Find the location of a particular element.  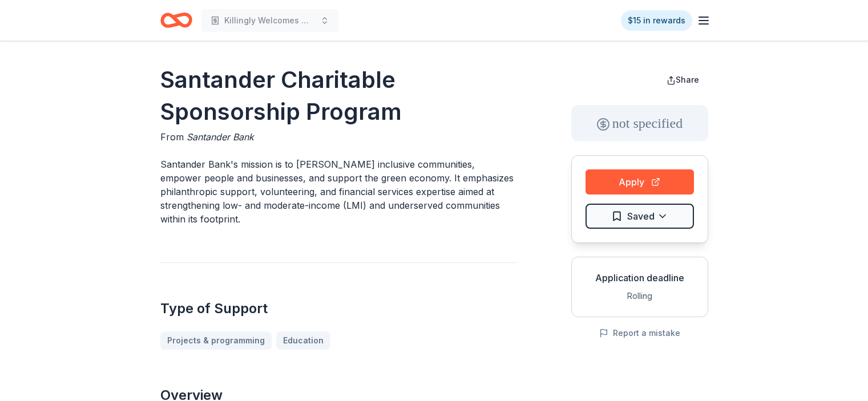

a: $15 in rewards is located at coordinates (656, 20).